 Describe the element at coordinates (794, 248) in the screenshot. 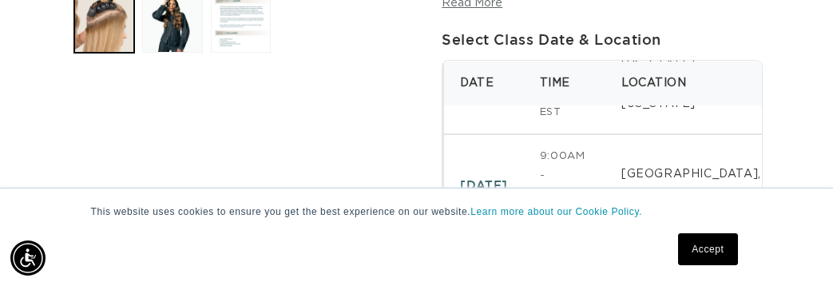

I see `div: Виджет чата` at that location.